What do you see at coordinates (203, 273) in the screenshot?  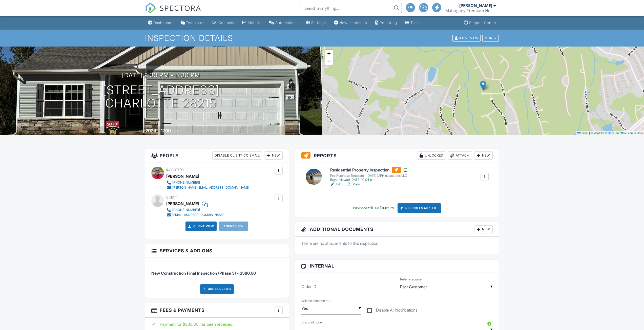 I see `span: New Construction Final Inspection (Phase 3) - $380.00` at bounding box center [203, 273].